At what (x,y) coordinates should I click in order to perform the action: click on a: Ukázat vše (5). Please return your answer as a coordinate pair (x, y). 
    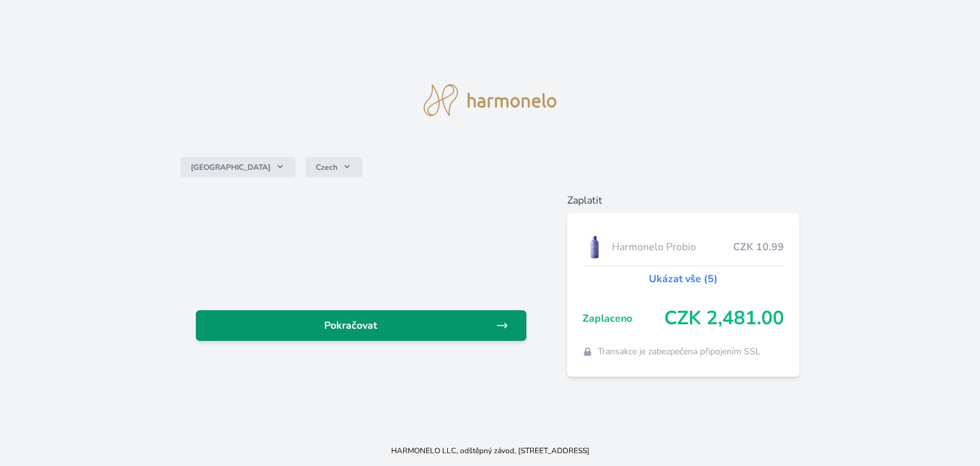
    Looking at the image, I should click on (683, 279).